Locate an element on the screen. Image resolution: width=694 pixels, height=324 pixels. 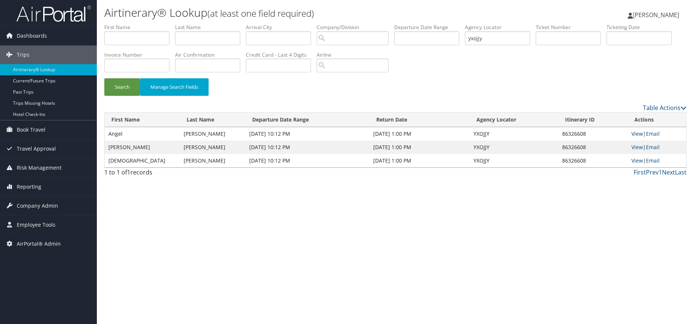
span: Risk Management is located at coordinates (39, 168).